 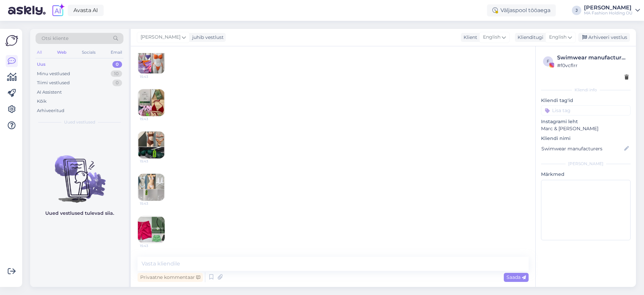 I want to click on span: Saada, so click(x=516, y=277).